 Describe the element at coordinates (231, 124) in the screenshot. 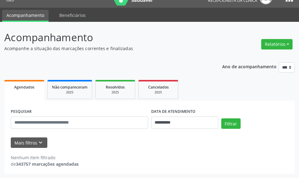

I see `button: Filtrar` at that location.